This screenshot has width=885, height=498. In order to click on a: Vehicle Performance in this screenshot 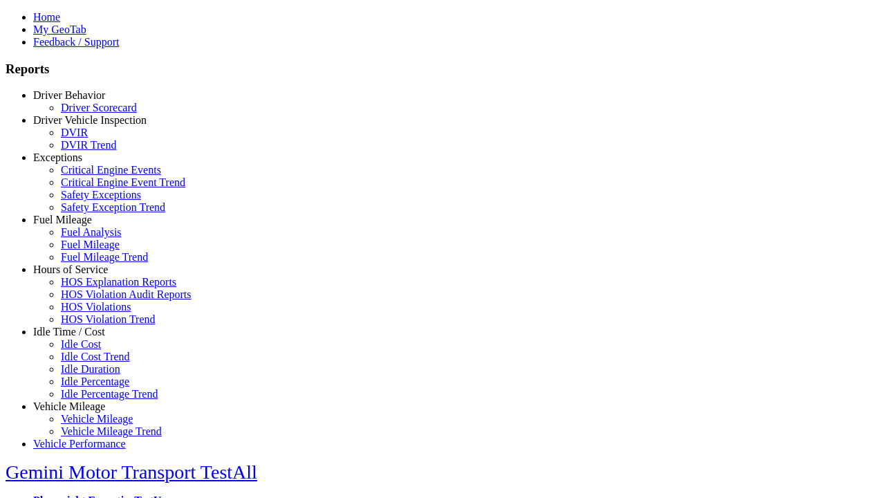, I will do `click(80, 443)`.